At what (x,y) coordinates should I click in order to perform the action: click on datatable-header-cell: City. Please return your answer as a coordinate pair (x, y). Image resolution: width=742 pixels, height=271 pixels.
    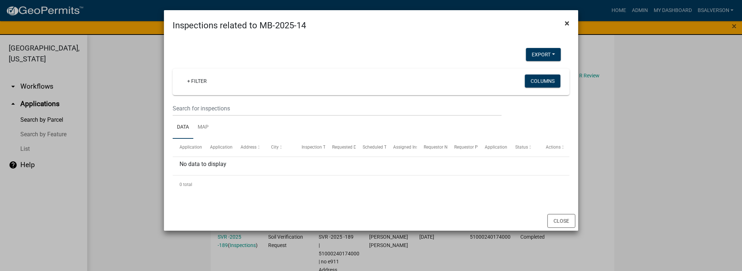
    Looking at the image, I should click on (280, 148).